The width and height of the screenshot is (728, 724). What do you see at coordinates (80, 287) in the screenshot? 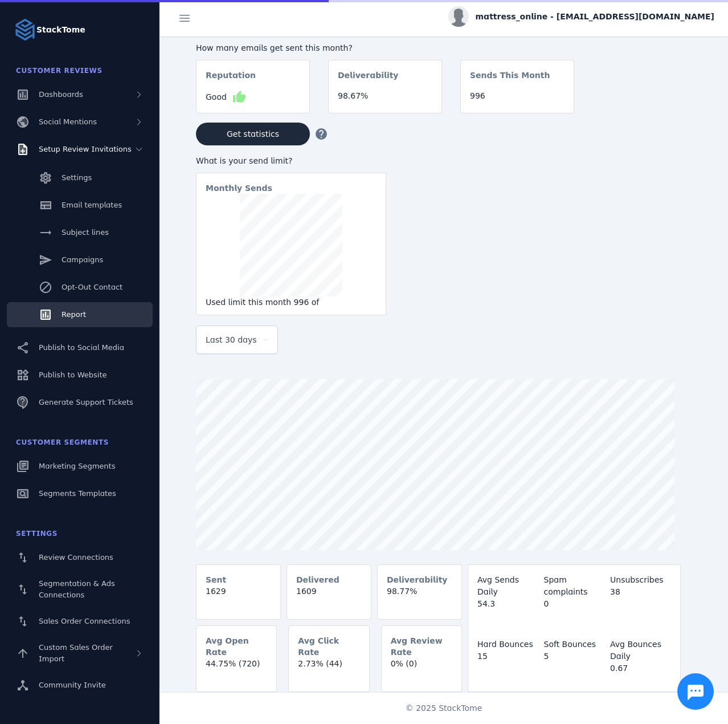
I see `a: Opt-Out Contact` at bounding box center [80, 287].